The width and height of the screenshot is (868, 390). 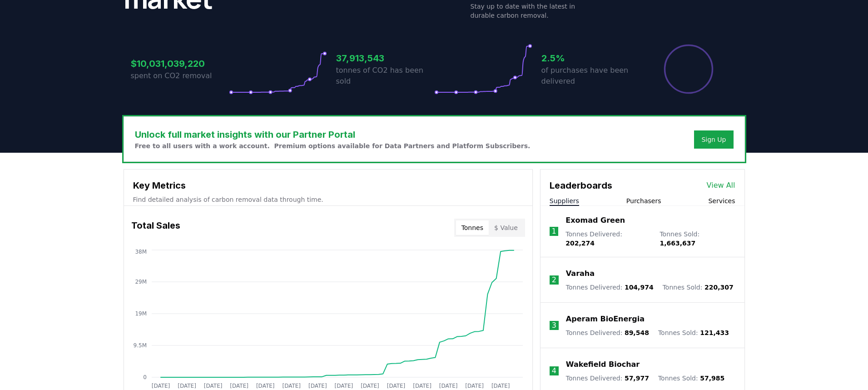 I want to click on p: 3, so click(x=554, y=325).